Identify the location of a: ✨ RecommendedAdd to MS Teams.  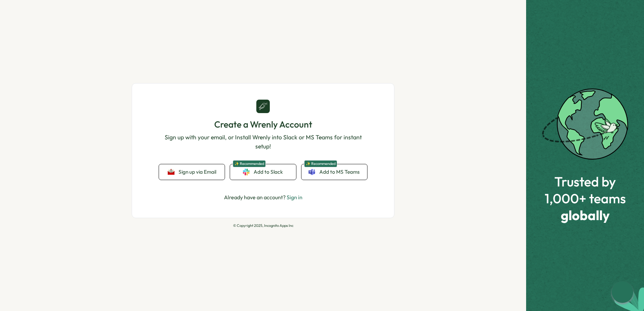
(334, 172).